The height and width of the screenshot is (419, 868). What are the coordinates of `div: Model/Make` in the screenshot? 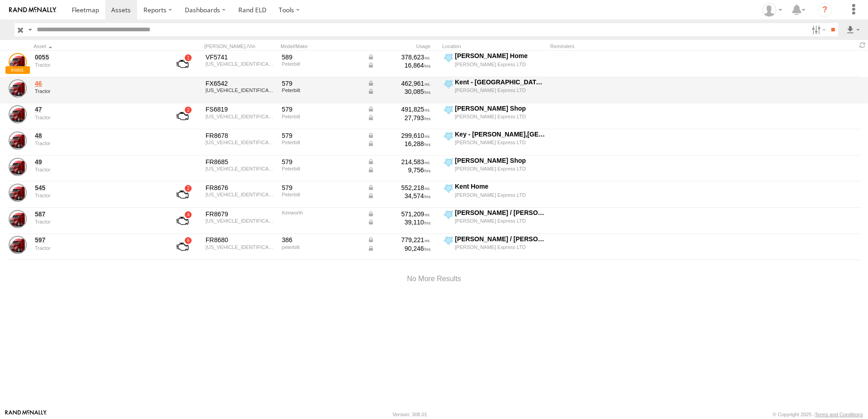 It's located at (322, 46).